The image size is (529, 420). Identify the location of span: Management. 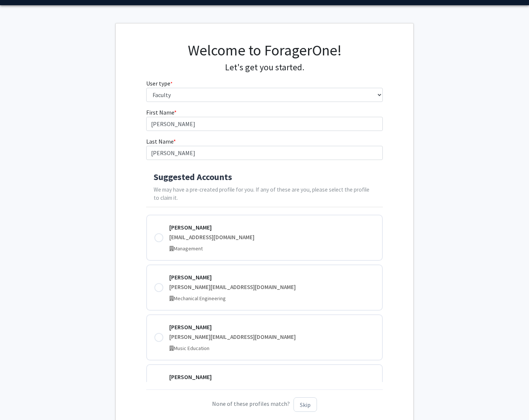
(188, 248).